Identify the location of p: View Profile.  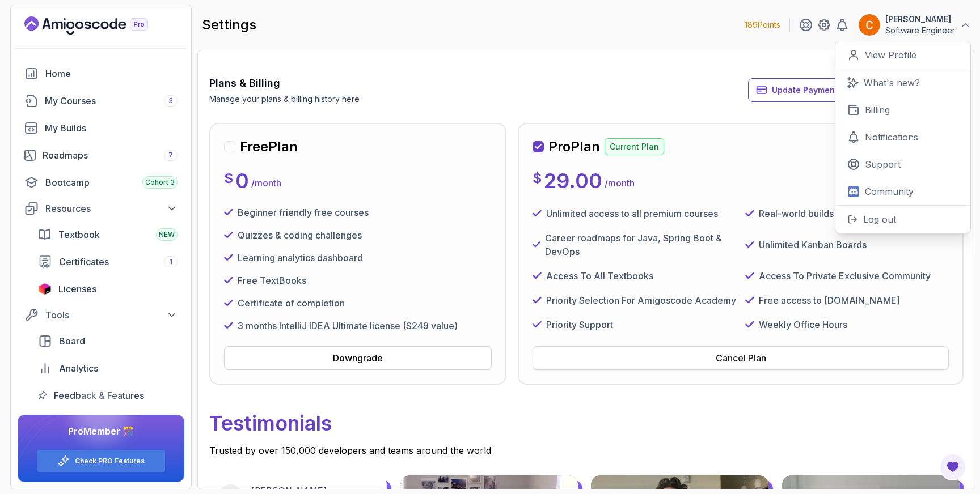
(890, 55).